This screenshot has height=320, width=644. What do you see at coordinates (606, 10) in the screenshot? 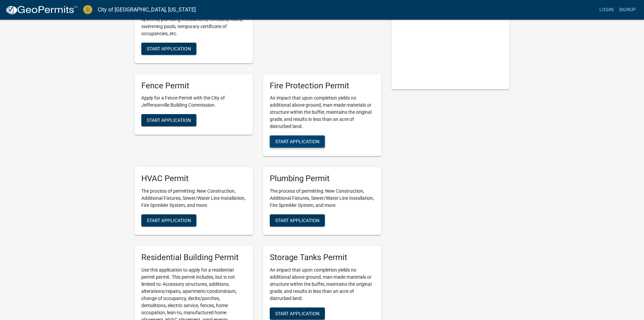
I see `a: Login` at bounding box center [606, 10].